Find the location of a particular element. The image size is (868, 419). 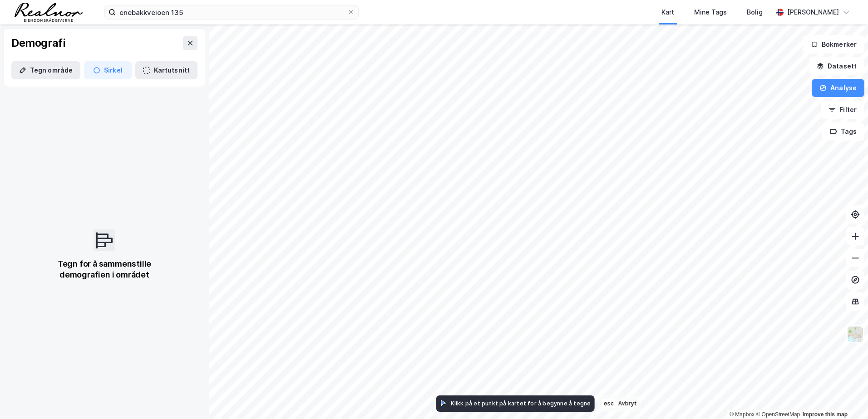

button: Kartutsnitt is located at coordinates (166, 70).